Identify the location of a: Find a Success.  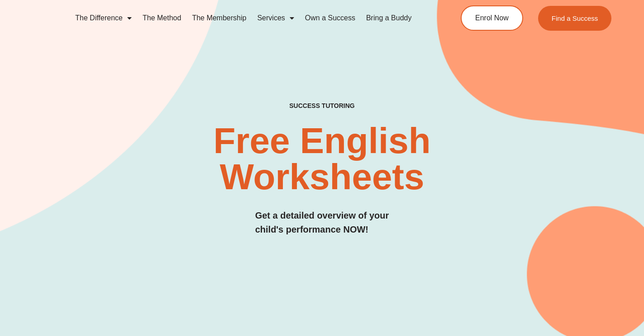
(575, 18).